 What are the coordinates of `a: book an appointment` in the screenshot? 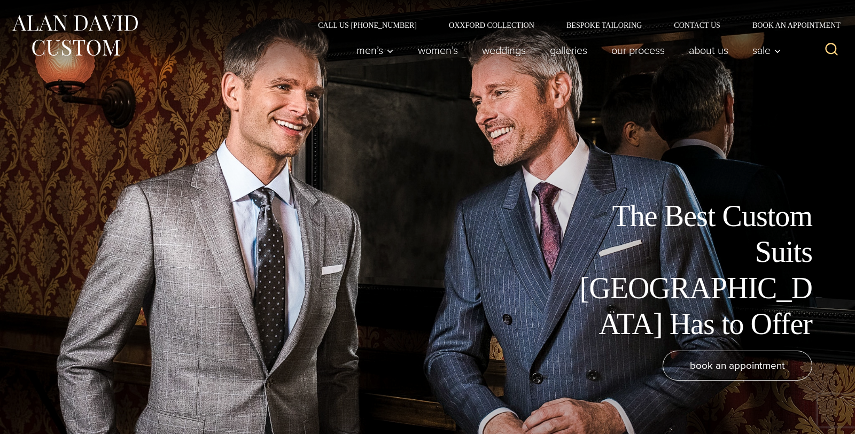 It's located at (737, 365).